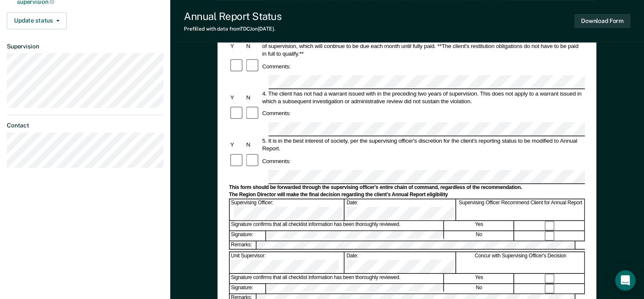 The height and width of the screenshot is (299, 644). What do you see at coordinates (244, 245) in the screenshot?
I see `div: Remarks:` at bounding box center [244, 245].